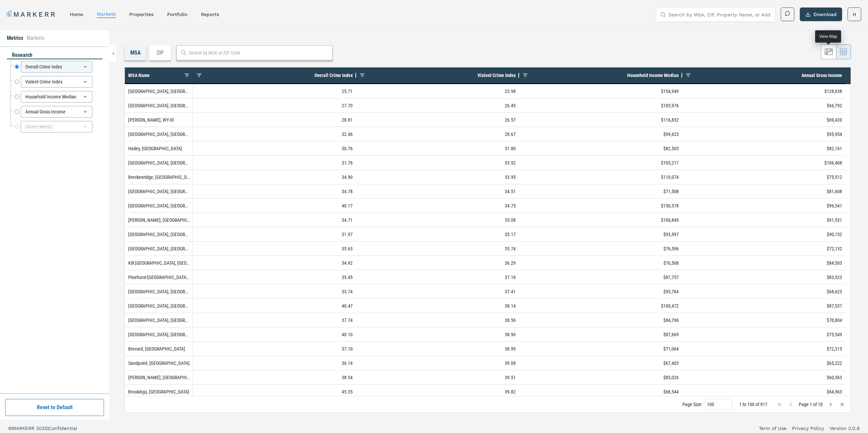 This screenshot has width=868, height=433. Describe the element at coordinates (438, 163) in the screenshot. I see `div: 33.92` at that location.